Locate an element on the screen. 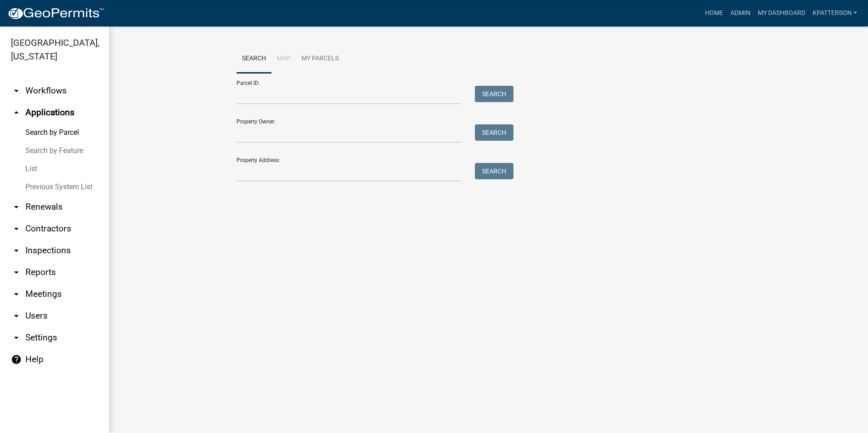  a: Admin is located at coordinates (741, 13).